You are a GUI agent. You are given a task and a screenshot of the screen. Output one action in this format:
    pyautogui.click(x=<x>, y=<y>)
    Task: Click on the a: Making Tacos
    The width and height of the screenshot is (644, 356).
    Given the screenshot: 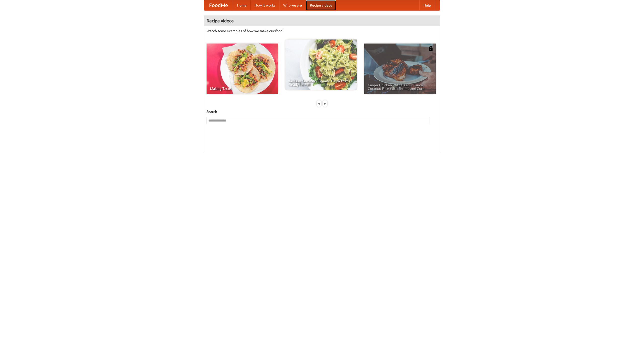 What is the action you would take?
    pyautogui.click(x=242, y=69)
    